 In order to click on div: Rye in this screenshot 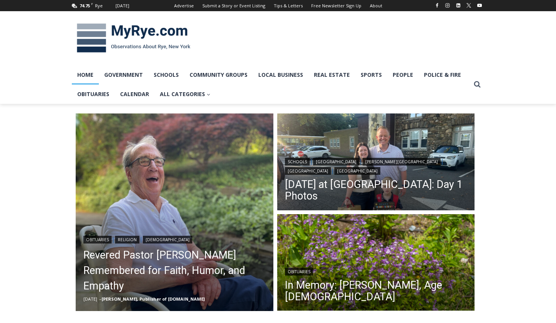, I will do `click(99, 6)`.